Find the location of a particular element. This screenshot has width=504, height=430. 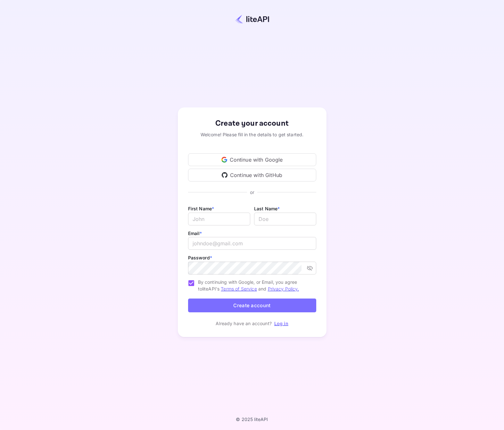

button: Create account is located at coordinates (252, 305).